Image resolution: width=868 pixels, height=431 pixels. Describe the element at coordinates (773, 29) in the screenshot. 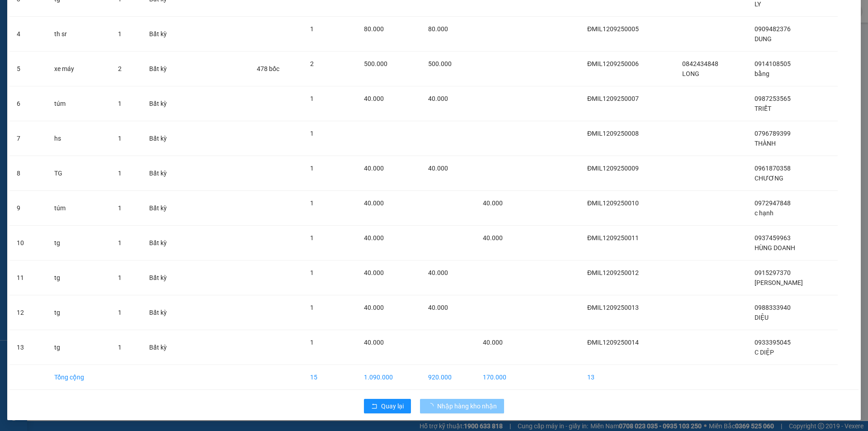

I see `span: 0909482376` at that location.